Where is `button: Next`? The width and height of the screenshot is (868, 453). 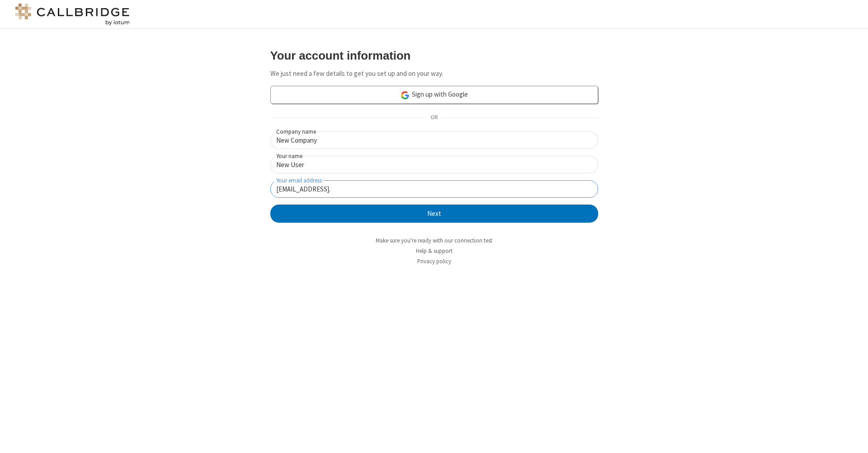
button: Next is located at coordinates (434, 214).